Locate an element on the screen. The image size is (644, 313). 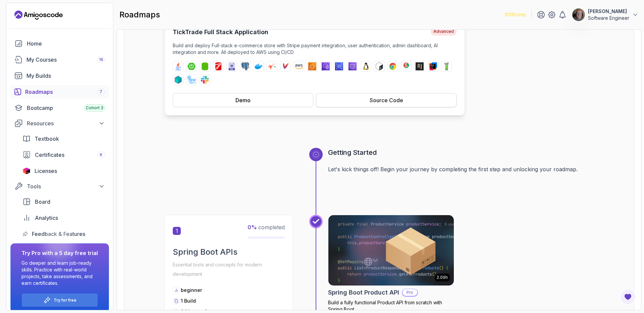
p: Software Engineer is located at coordinates (608, 18).